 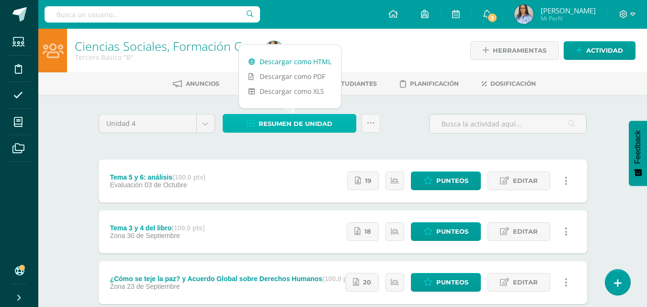 I want to click on a: Descargar como XLS, so click(x=290, y=91).